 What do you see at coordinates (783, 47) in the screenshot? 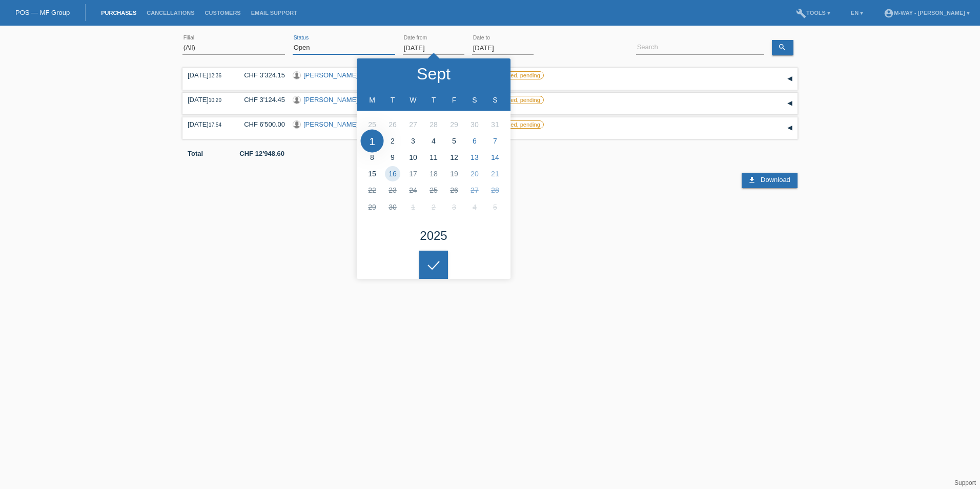
I see `i: search` at bounding box center [783, 47].